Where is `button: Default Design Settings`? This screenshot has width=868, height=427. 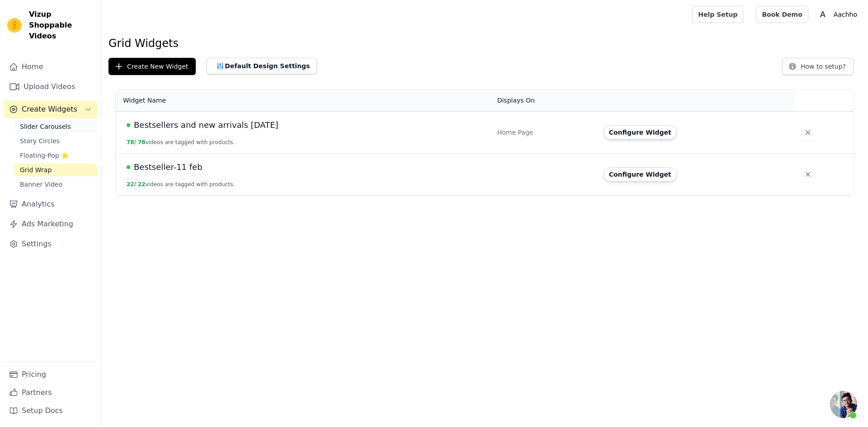 button: Default Design Settings is located at coordinates (262, 66).